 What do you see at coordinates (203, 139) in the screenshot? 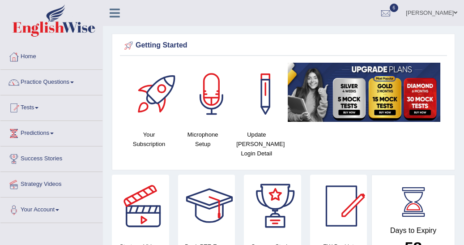
I see `h4: Microphone Setup` at bounding box center [203, 139].